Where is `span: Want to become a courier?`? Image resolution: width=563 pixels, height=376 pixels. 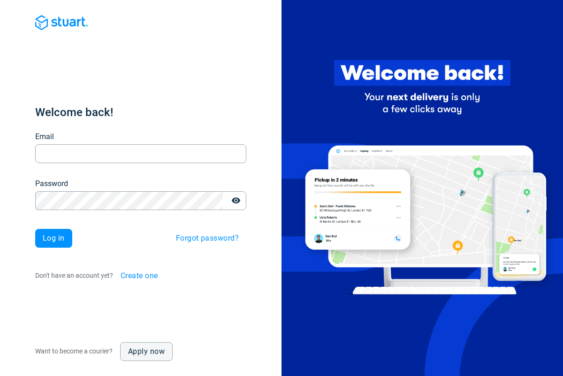
span: Want to become a courier? is located at coordinates (74, 351).